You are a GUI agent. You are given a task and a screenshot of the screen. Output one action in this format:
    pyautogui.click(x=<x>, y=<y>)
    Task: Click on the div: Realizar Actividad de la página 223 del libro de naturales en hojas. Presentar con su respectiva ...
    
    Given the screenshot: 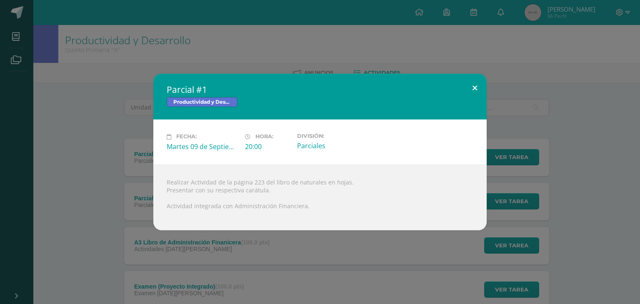 What is the action you would take?
    pyautogui.click(x=320, y=198)
    